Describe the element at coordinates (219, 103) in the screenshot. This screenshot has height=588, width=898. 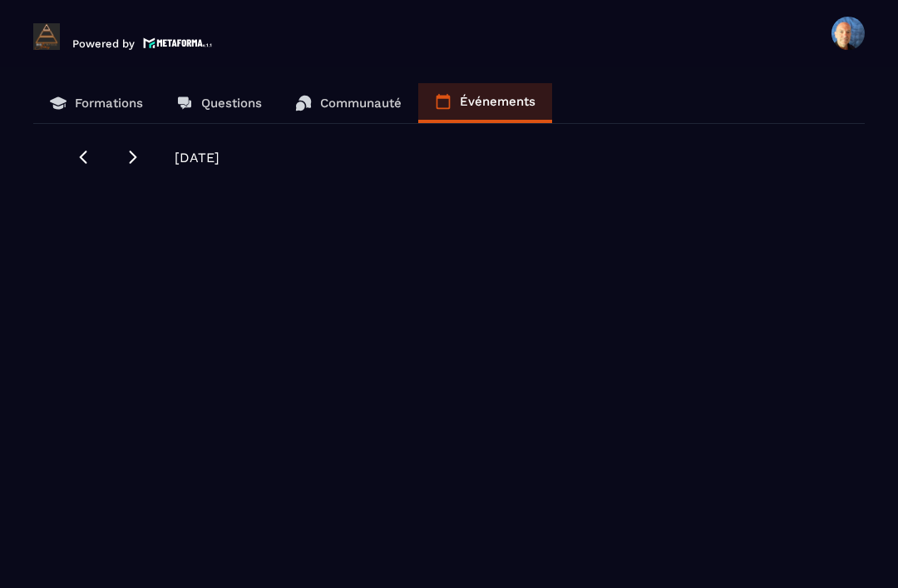
I see `a: Questions` at that location.